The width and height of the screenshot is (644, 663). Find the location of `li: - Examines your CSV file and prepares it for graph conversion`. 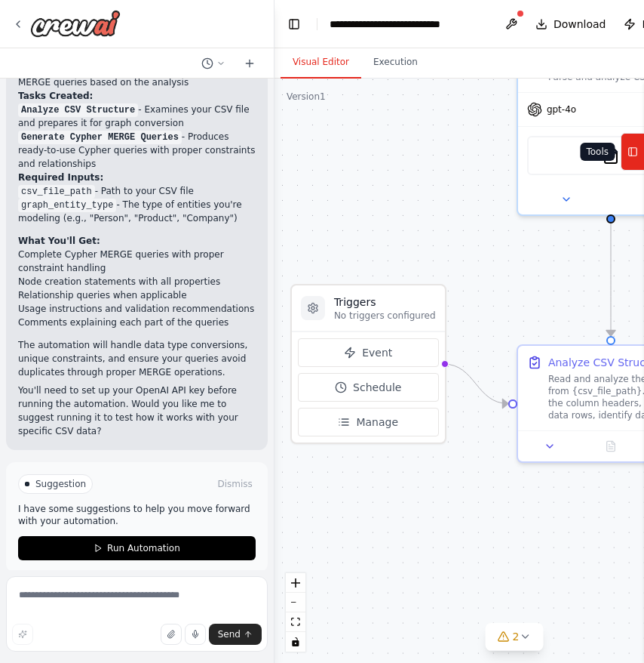

li: - Examines your CSV file and prepares it for graph conversion is located at coordinates (137, 116).